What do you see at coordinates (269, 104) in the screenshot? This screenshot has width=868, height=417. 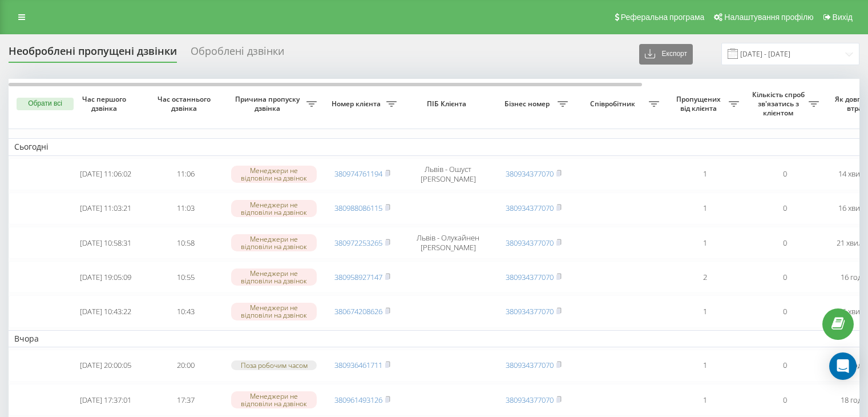 I see `span: Причина пропуску дзвінка` at bounding box center [269, 104].